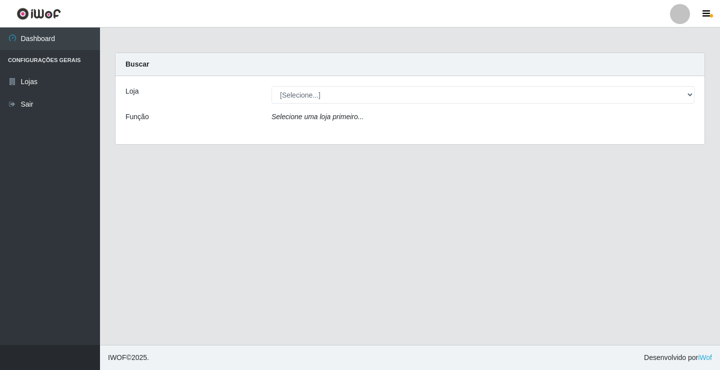  I want to click on a: iWof, so click(705, 357).